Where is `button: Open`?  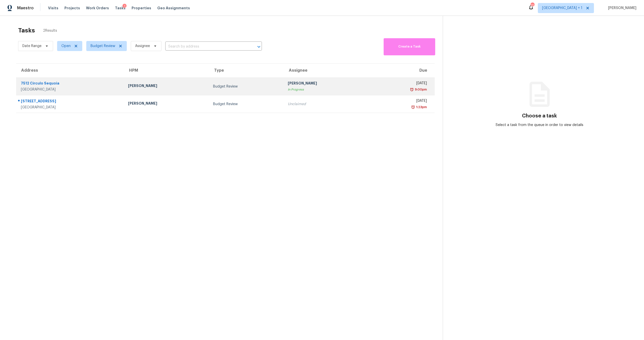
button: Open is located at coordinates (259, 47).